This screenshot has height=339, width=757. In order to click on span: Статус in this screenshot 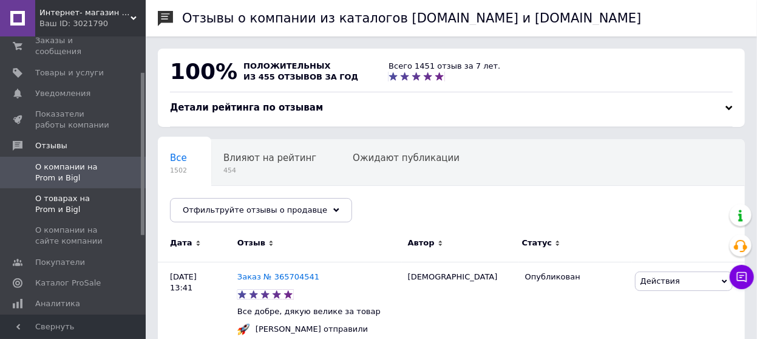, I will do `click(537, 243)`.